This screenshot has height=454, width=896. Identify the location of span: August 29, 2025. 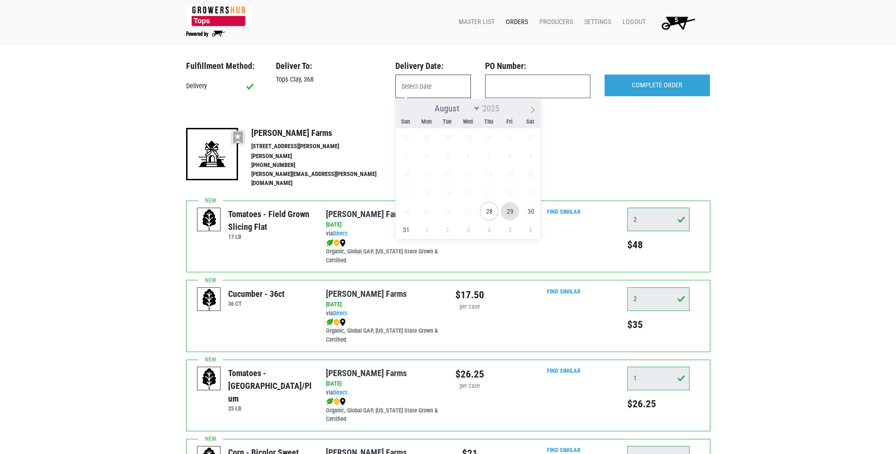
(510, 211).